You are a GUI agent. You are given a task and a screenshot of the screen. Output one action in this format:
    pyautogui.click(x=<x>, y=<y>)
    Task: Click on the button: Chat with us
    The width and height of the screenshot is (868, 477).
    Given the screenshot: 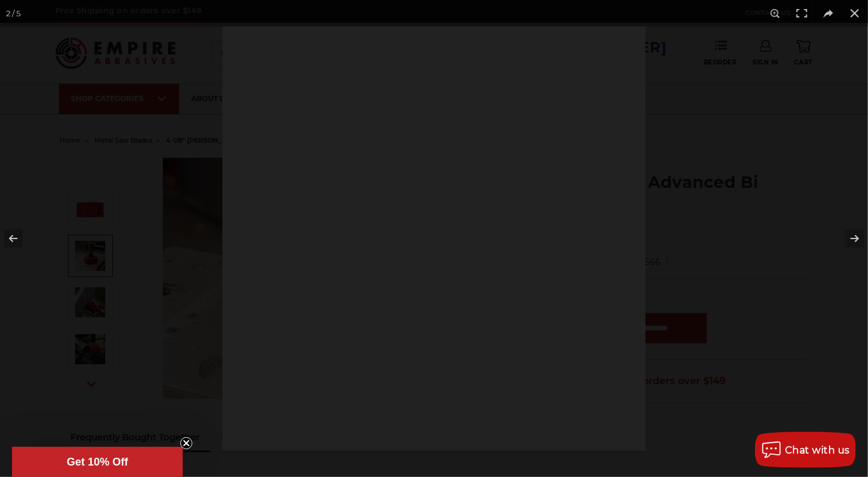 What is the action you would take?
    pyautogui.click(x=806, y=450)
    